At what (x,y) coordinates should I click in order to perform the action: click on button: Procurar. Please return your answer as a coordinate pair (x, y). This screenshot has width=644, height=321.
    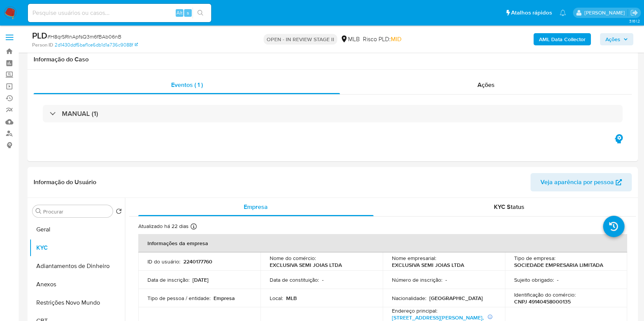
    Looking at the image, I should click on (38, 211).